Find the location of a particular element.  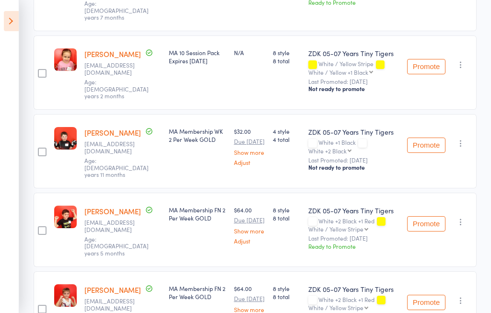

img: image1755075240.png is located at coordinates (65, 138).